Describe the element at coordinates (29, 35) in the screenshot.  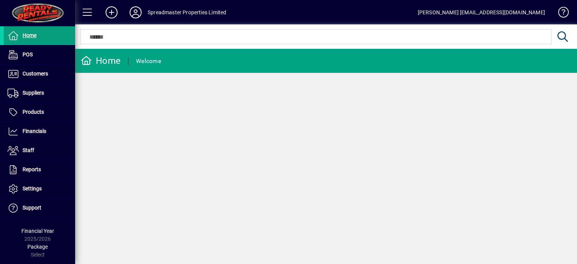
I see `span: Home` at that location.